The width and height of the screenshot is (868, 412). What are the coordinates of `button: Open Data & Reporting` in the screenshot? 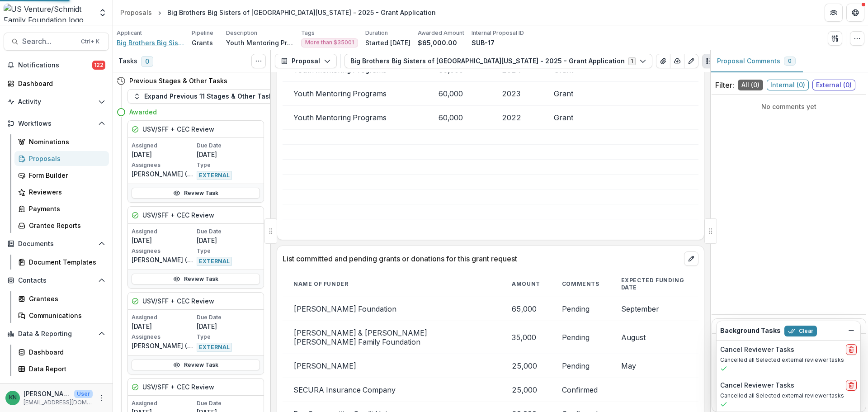 It's located at (56, 334).